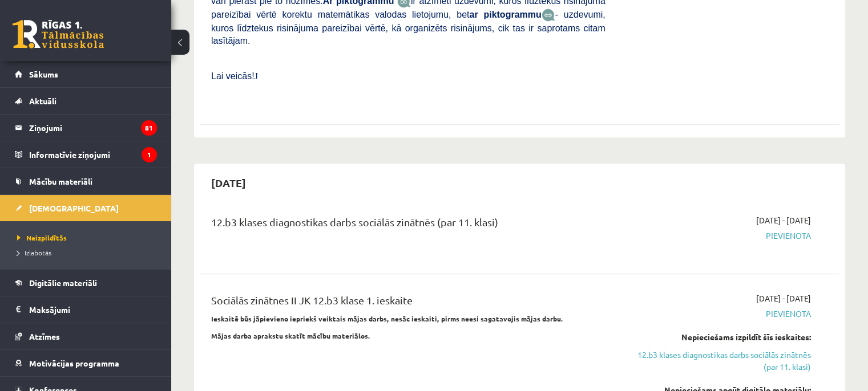  Describe the element at coordinates (505, 14) in the screenshot. I see `b: ar piktogrammu` at that location.